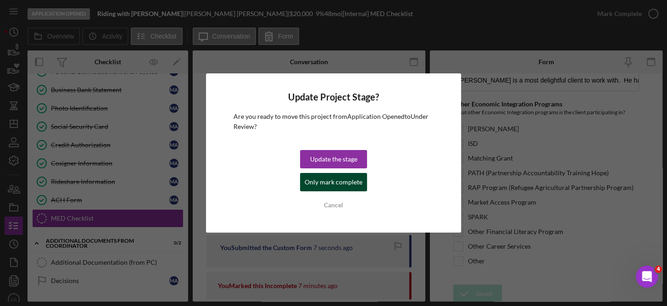  I want to click on div: Cancel, so click(333, 205).